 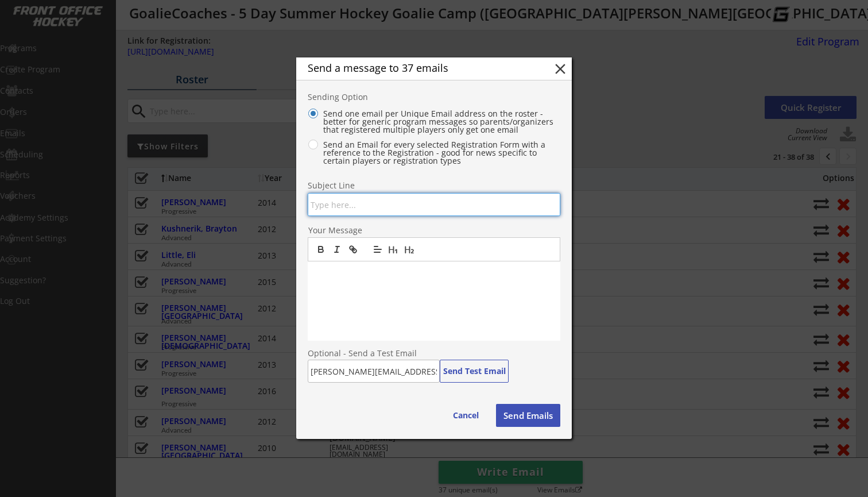 I want to click on div: Optional - Send a Test Email, so click(x=434, y=353).